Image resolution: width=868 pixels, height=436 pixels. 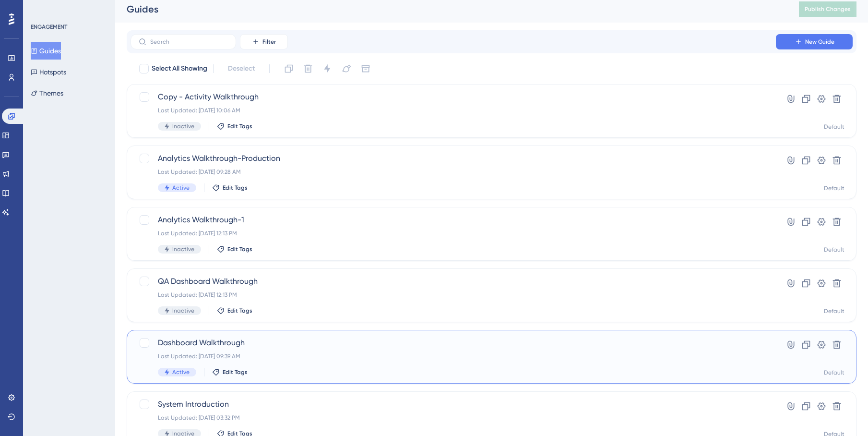 What do you see at coordinates (241, 68) in the screenshot?
I see `button: Deselect` at bounding box center [241, 68].